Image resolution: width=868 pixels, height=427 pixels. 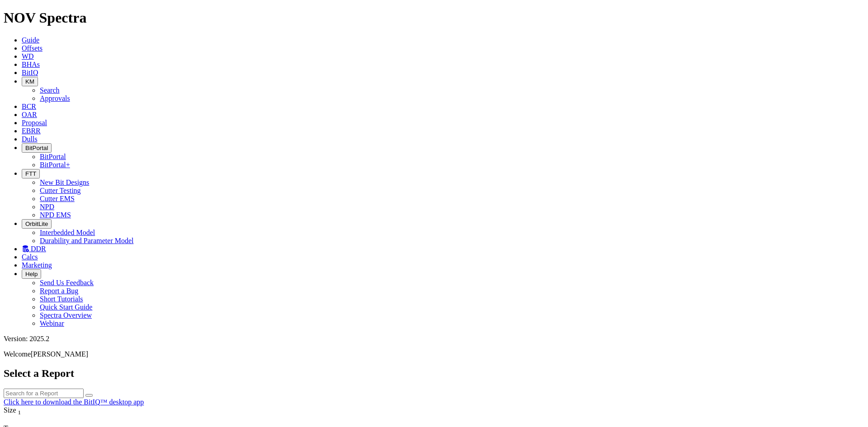 I want to click on a: New Bit Designs, so click(x=64, y=182).